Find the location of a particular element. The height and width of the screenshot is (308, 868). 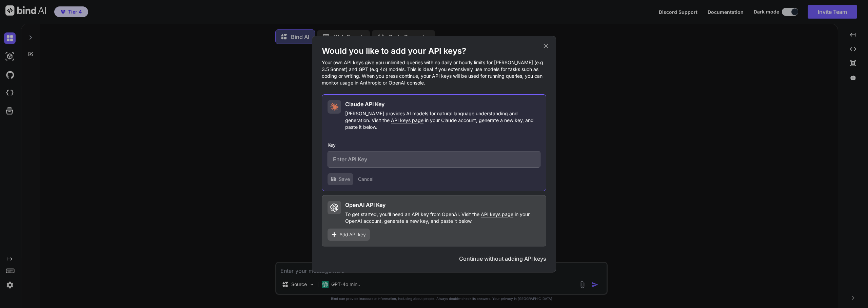

p: To get started, you'll need an API key from OpenAI. Visit the in your OpenAI account, generate a ... is located at coordinates (442, 218).